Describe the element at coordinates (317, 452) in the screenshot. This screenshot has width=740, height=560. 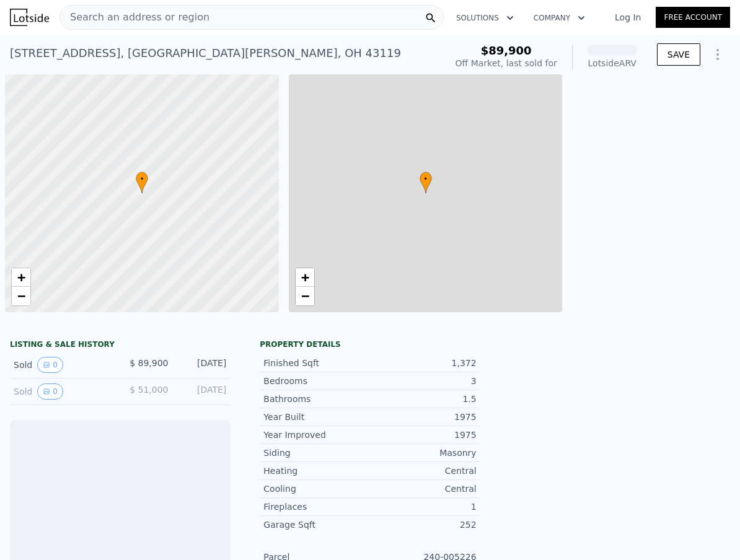
I see `div: Siding` at that location.